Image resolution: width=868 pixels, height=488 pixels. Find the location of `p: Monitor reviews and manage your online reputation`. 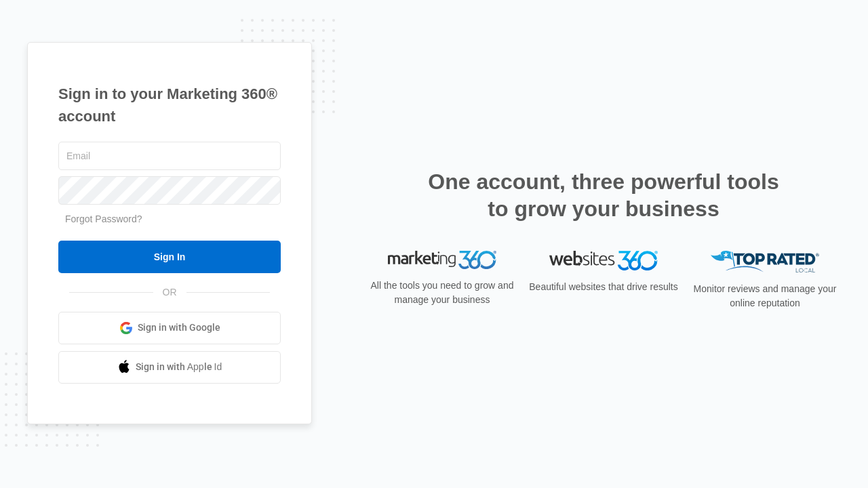

p: Monitor reviews and manage your online reputation is located at coordinates (765, 296).